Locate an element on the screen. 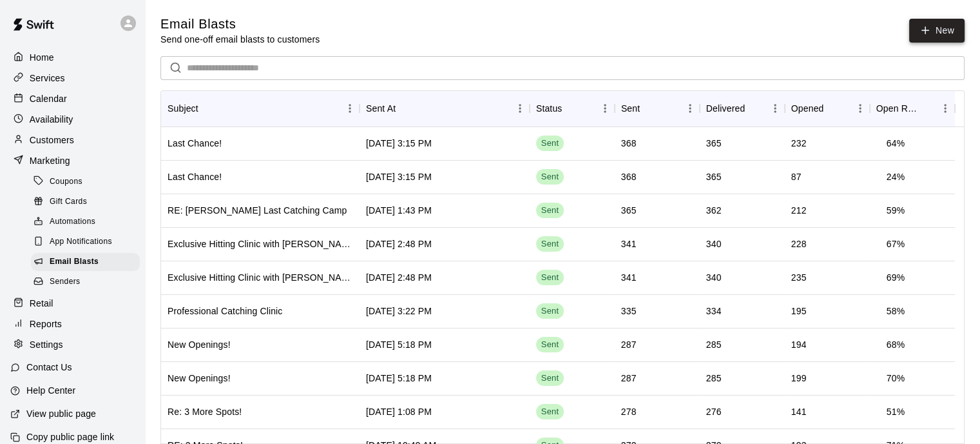  div: Subject is located at coordinates (183, 108).